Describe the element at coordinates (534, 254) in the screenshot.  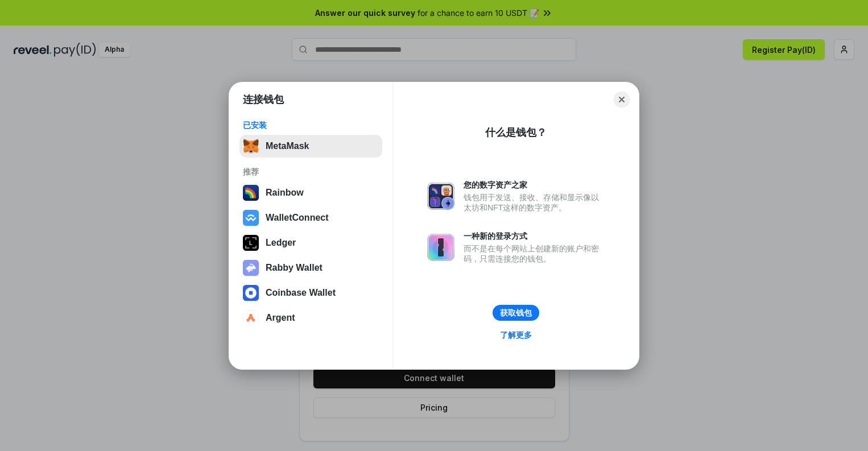
I see `div: 而不是在每个网站上创建新的账户和密码，只需连接您的钱包。` at that location.